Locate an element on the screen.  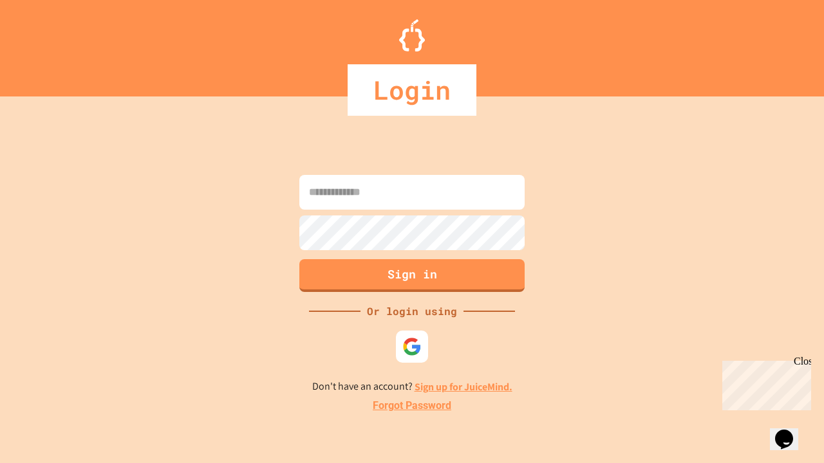
div: Chat with us now!Close is located at coordinates (47, 43).